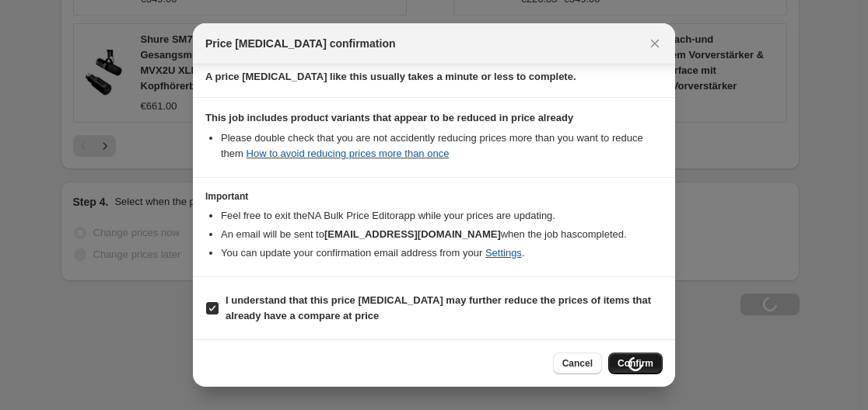  I want to click on li: An email will be sent to when the job has completed ., so click(442, 235).